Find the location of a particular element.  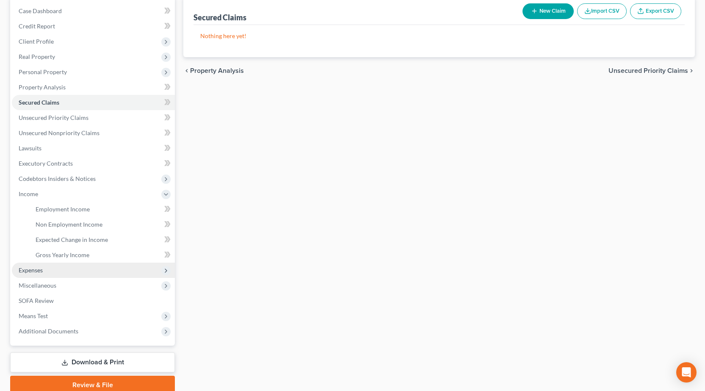

span: Gross Yearly Income is located at coordinates (62, 255).